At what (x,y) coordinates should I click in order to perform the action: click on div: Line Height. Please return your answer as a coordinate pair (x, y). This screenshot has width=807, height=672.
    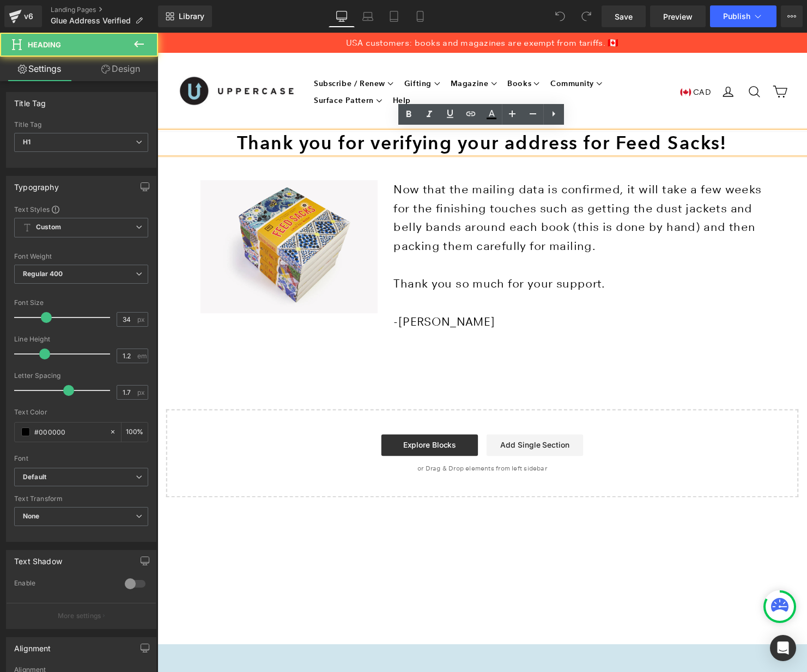
    Looking at the image, I should click on (81, 339).